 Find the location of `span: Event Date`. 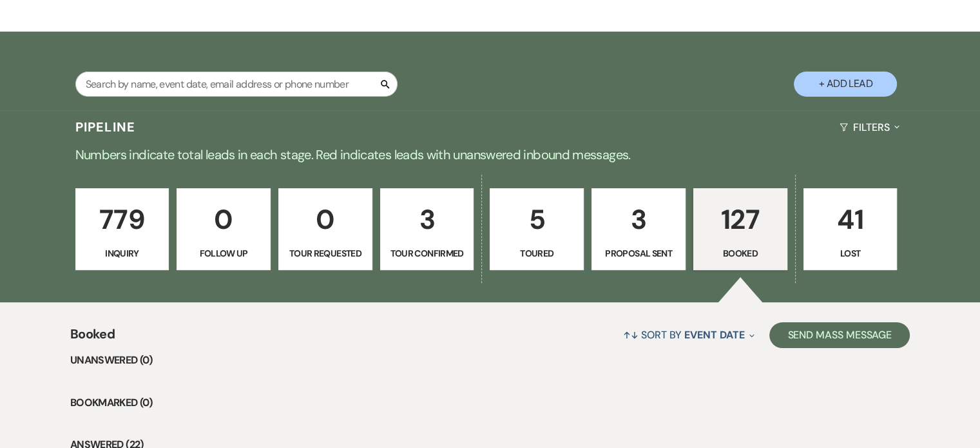

span: Event Date is located at coordinates (714, 334).